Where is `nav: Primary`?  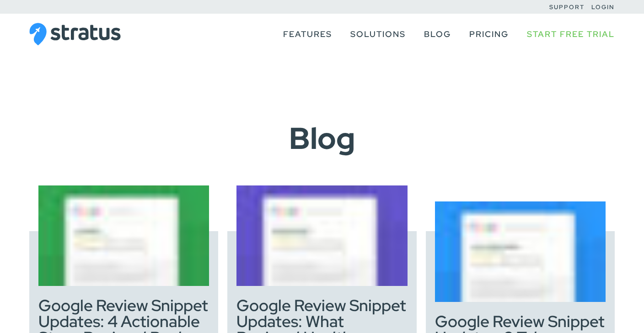 nav: Primary is located at coordinates (444, 34).